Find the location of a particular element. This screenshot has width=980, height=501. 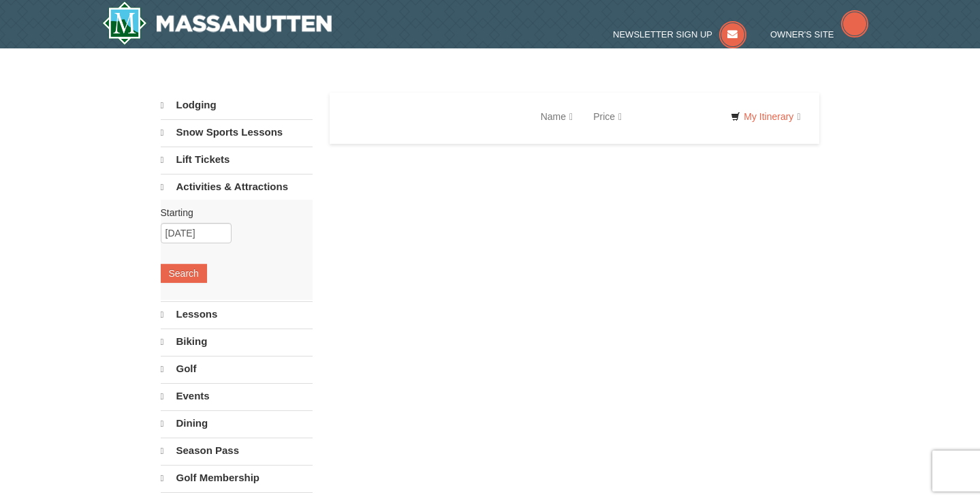

img: Massanutten Resort Logo is located at coordinates (217, 23).